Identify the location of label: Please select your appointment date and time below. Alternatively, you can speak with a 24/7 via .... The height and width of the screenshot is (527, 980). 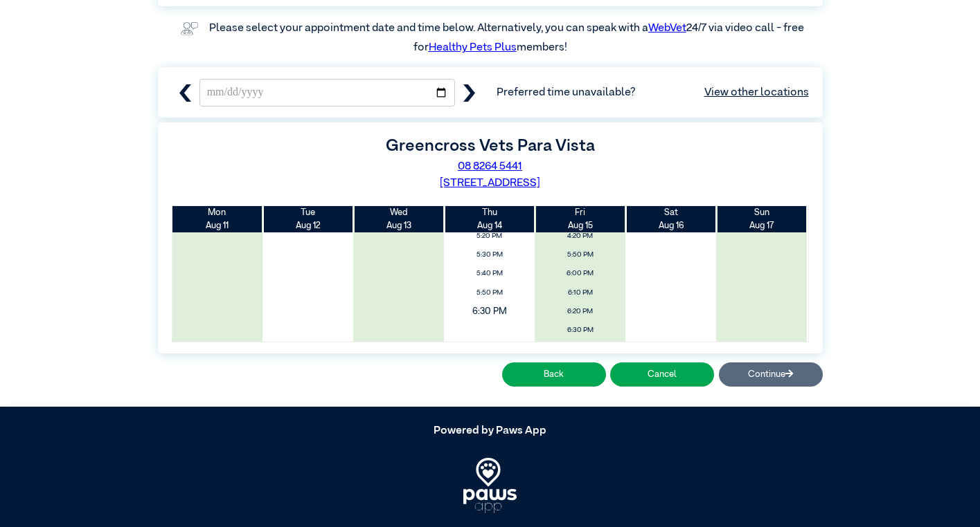
(507, 38).